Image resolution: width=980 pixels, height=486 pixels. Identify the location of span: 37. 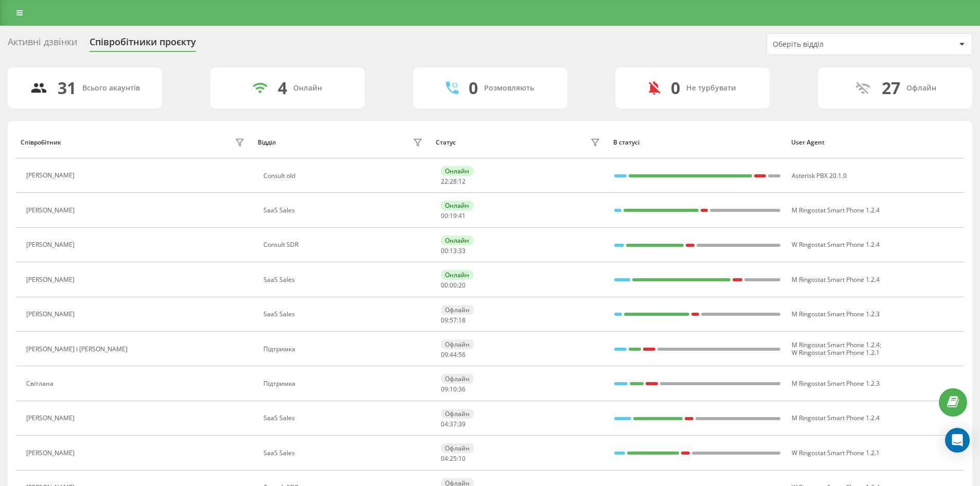
(454, 424).